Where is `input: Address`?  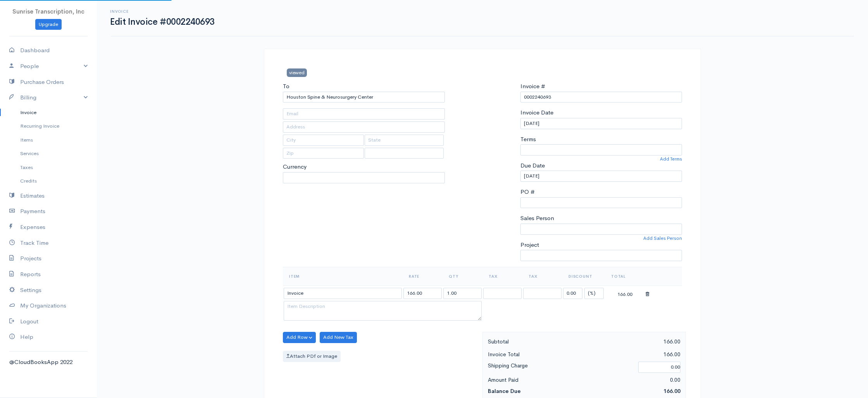
input: Address is located at coordinates (364, 127).